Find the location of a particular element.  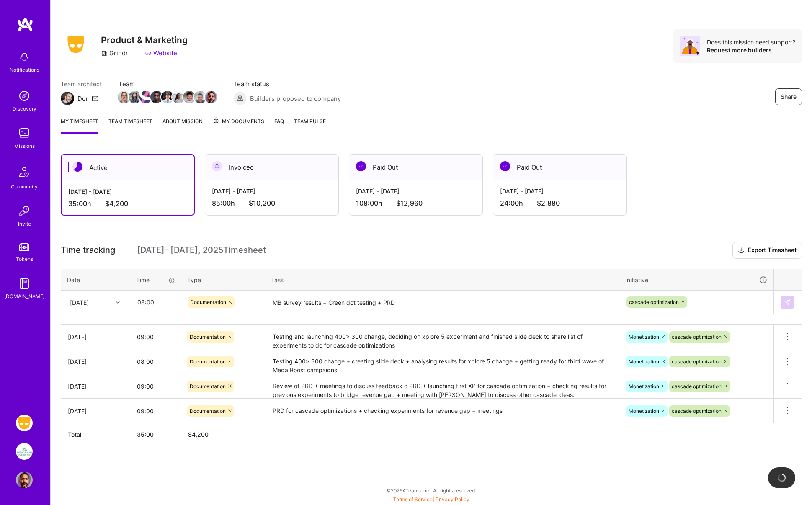

div: Community is located at coordinates (24, 186).